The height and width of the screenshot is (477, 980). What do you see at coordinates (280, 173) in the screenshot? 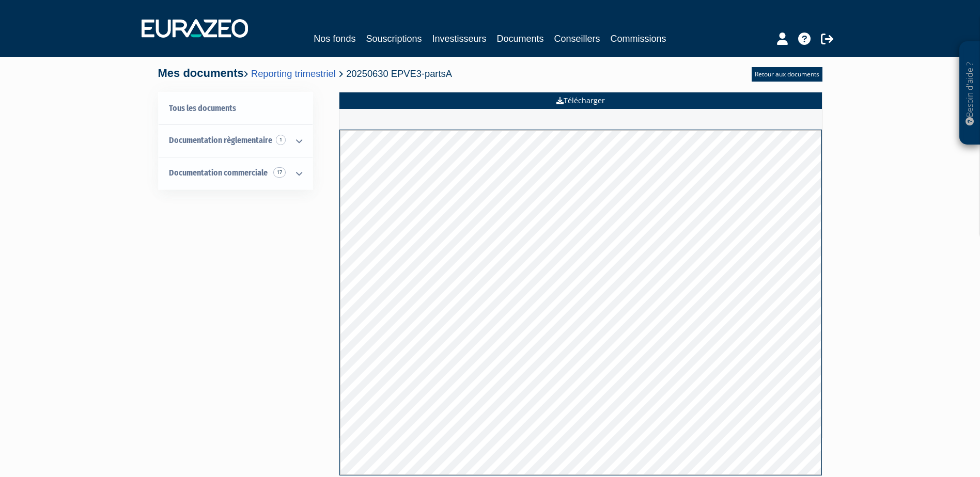
I see `span: 17` at bounding box center [280, 173].